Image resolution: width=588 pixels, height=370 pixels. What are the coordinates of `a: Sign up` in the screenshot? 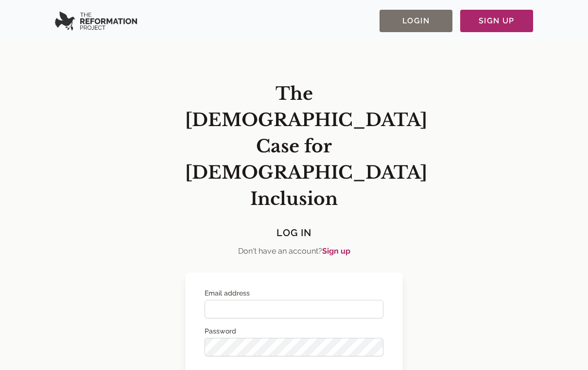 It's located at (336, 251).